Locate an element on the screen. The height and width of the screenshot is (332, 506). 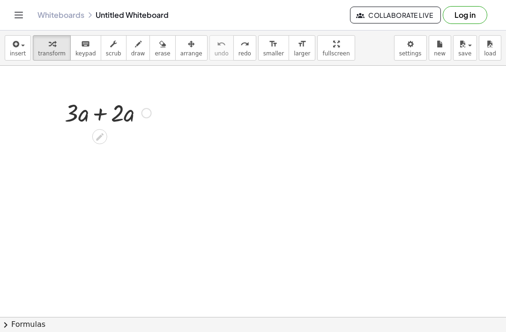
span: new is located at coordinates (440, 53).